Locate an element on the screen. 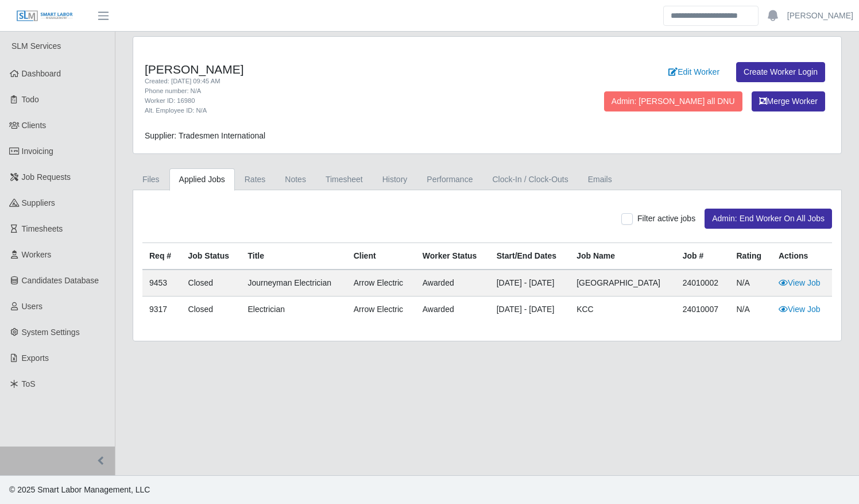  th: Actions is located at coordinates (802, 256).